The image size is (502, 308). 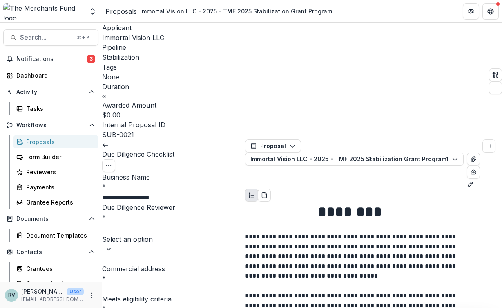 What do you see at coordinates (264, 195) in the screenshot?
I see `button: PDF view` at bounding box center [264, 195].